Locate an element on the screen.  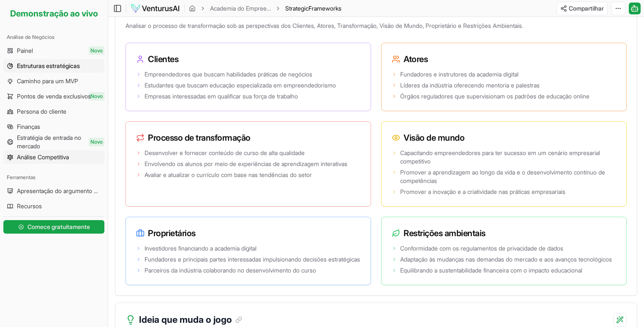
font: Fundadores e principais partes interessadas impulsionando decisões estratégicas is located at coordinates (252, 259).